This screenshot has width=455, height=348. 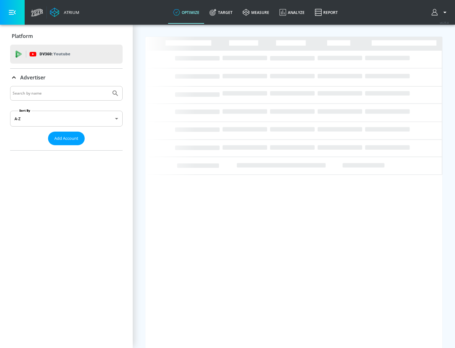 I want to click on div: Atrium, so click(x=70, y=12).